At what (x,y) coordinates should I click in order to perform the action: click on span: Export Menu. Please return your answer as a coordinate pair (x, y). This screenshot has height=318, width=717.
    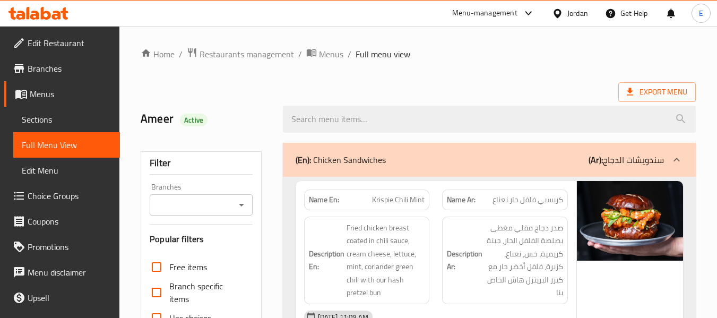
    Looking at the image, I should click on (657, 92).